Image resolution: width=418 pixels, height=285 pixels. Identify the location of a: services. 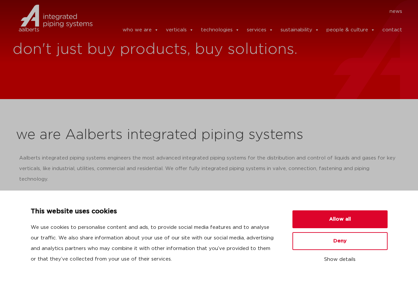
(260, 30).